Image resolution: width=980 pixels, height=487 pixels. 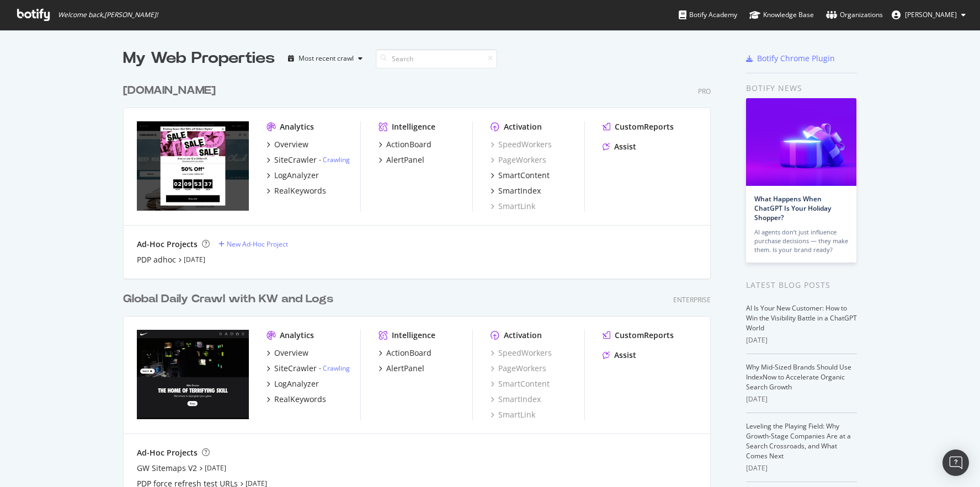 What do you see at coordinates (801, 241) in the screenshot?
I see `div: AI agents don’t just influence purchase decisions — they make them. Is your brand ready?` at bounding box center [801, 241].